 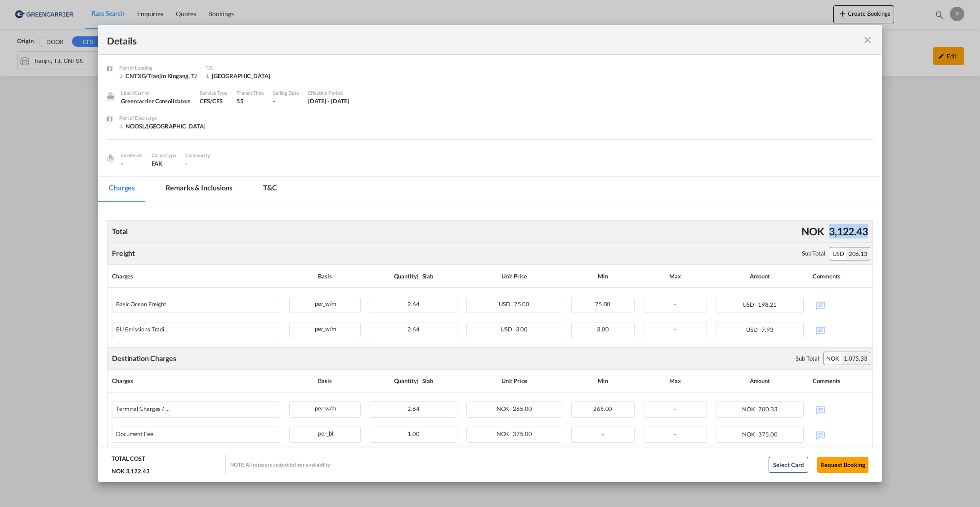 What do you see at coordinates (143, 330) in the screenshot?
I see `div: EU Emissions Trading System` at bounding box center [143, 330].